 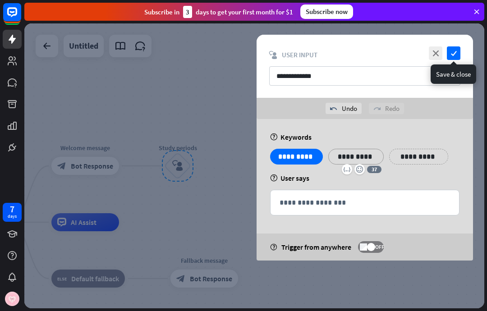 I want to click on span: Trigger from anywhere, so click(x=316, y=247).